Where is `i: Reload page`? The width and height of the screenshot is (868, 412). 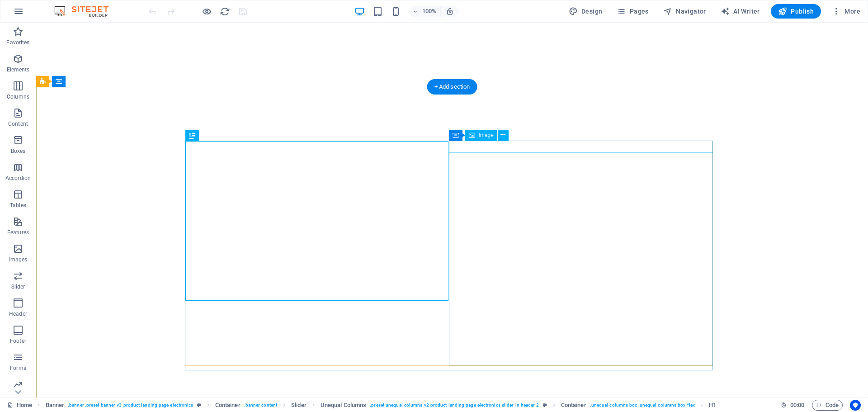
i: Reload page is located at coordinates (225, 11).